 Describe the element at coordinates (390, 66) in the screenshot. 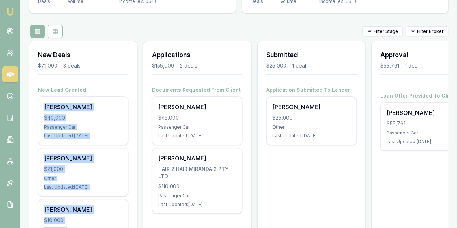

I see `div: $55,761` at that location.